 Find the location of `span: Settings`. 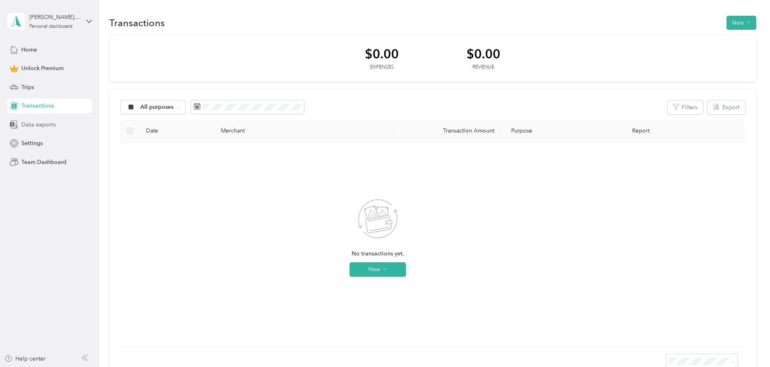

span: Settings is located at coordinates (32, 143).